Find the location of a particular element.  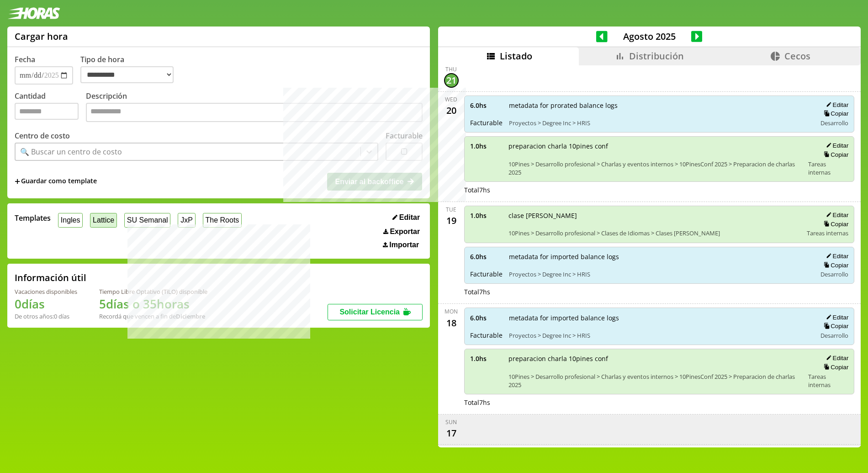

b: Diciembre is located at coordinates (191, 316).